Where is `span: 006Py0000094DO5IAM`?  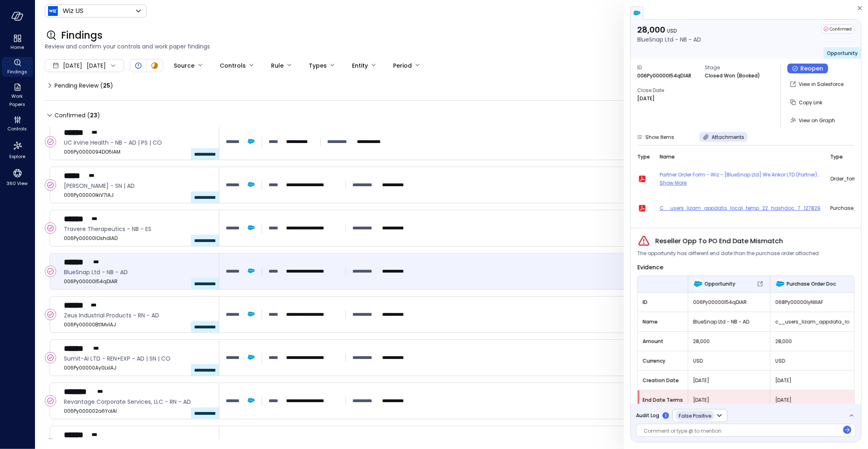
span: 006Py0000094DO5IAM is located at coordinates (138, 152).